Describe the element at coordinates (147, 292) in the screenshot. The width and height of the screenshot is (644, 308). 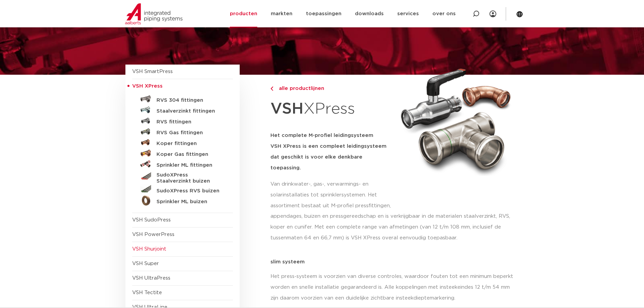
I see `a: VSH Tectite` at that location.